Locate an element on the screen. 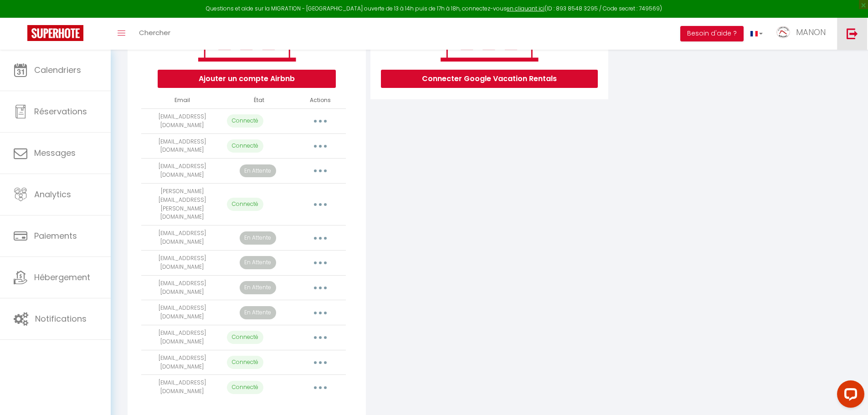 The width and height of the screenshot is (868, 415). span: Paiements is located at coordinates (56, 236).